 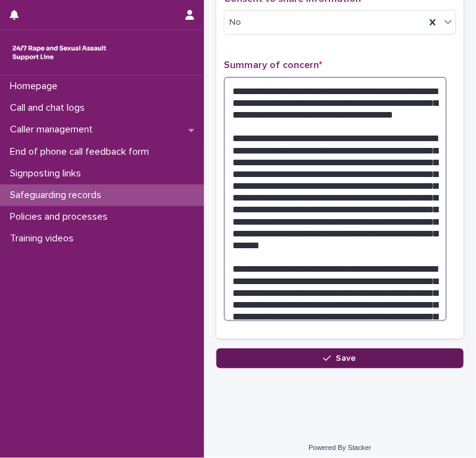 I want to click on p: Safeguarding records, so click(x=58, y=195).